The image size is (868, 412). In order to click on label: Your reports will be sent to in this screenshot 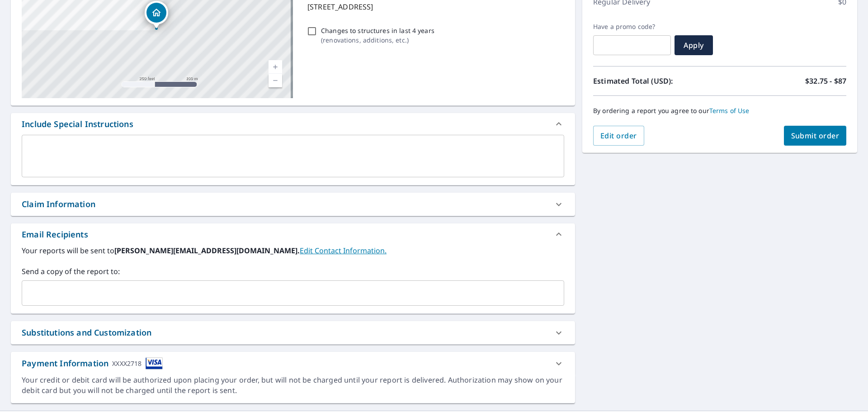, I will do `click(293, 251)`.